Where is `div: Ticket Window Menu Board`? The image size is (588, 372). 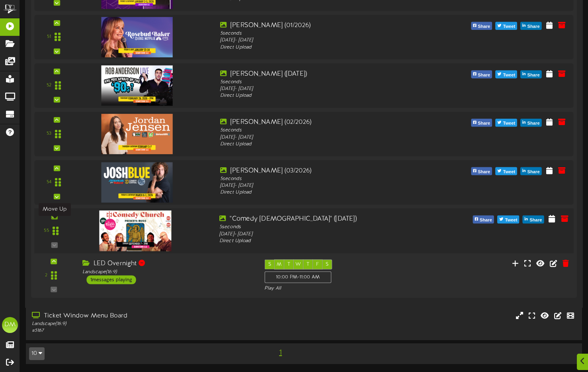
div: Ticket Window Menu Board is located at coordinates (142, 316).